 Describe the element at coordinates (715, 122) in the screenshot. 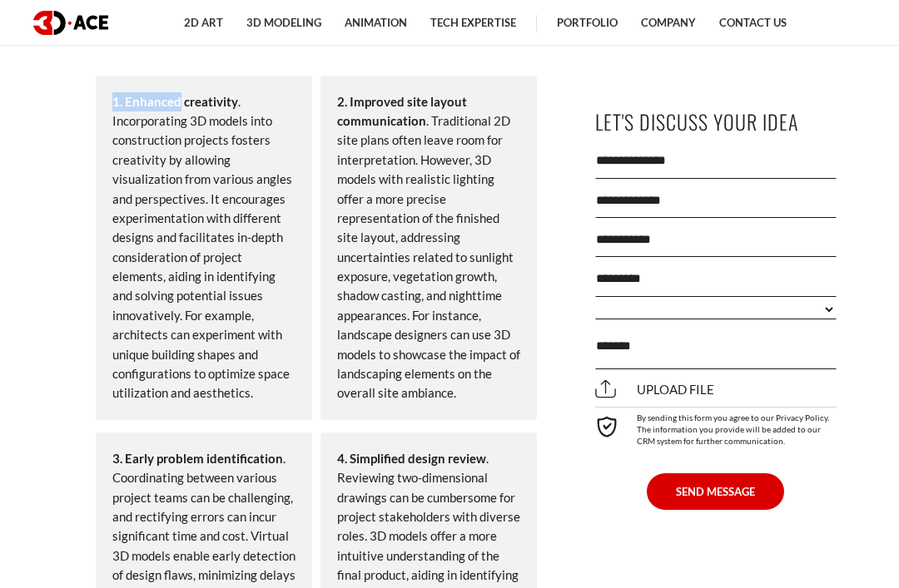

I see `p: Let's Discuss Your Idea` at that location.